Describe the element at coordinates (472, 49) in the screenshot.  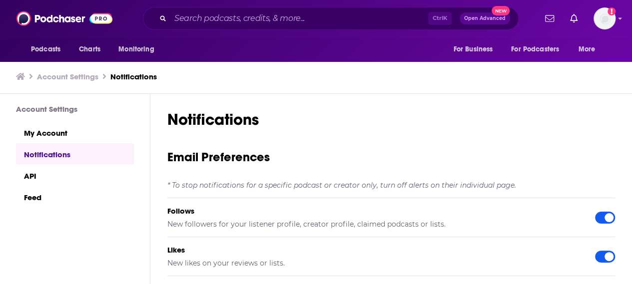
I see `span: For Business` at that location.